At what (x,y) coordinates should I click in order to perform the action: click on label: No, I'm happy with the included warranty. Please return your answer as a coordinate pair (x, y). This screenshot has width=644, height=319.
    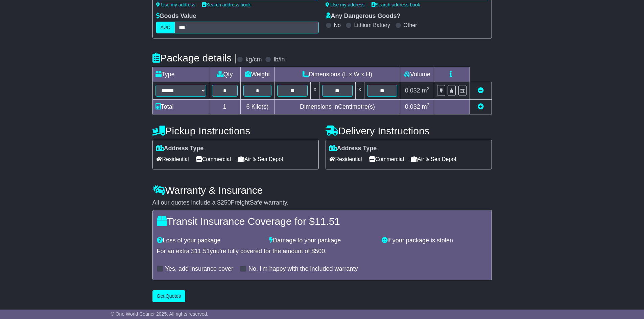
    Looking at the image, I should click on (303, 269).